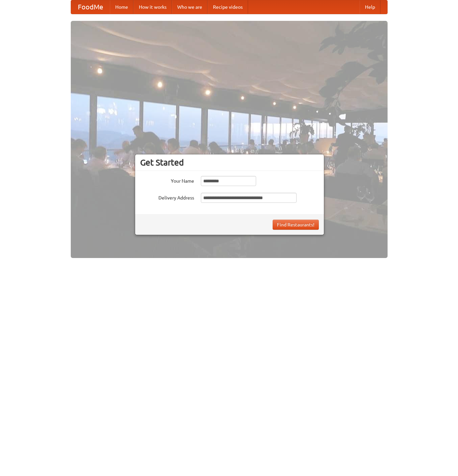  I want to click on a: FoodMe, so click(90, 7).